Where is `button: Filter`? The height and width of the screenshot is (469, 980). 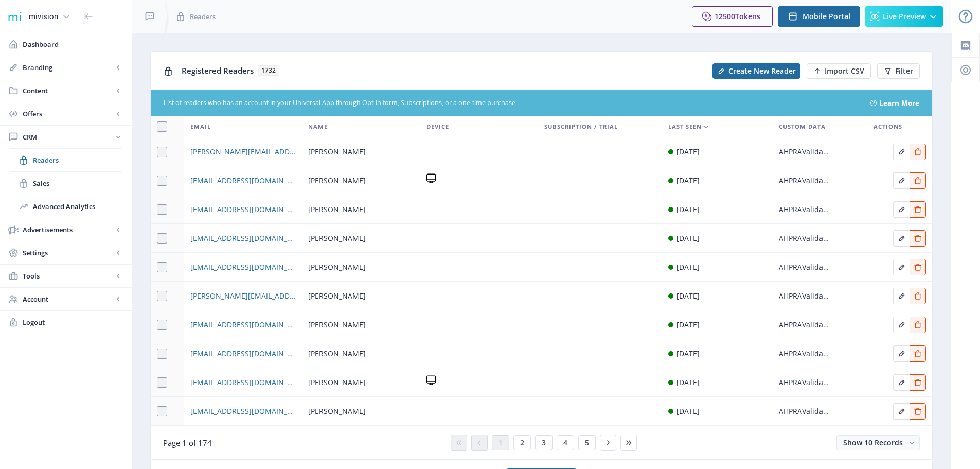
button: Filter is located at coordinates (898, 71).